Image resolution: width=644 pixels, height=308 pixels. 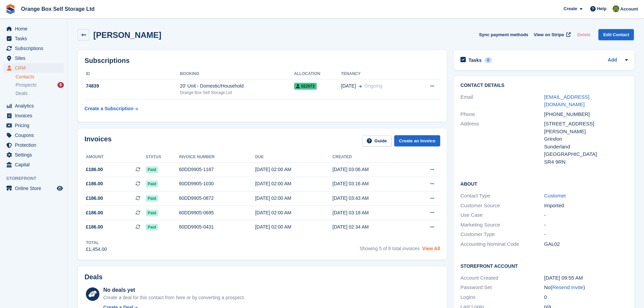 I want to click on span: Analytics, so click(x=35, y=106).